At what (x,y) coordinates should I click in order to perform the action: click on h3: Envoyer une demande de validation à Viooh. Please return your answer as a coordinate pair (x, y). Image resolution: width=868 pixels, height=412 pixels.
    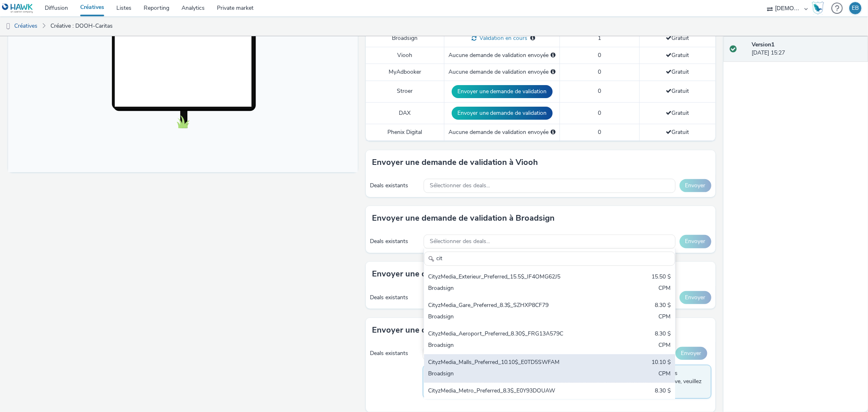
    Looking at the image, I should click on (455, 163).